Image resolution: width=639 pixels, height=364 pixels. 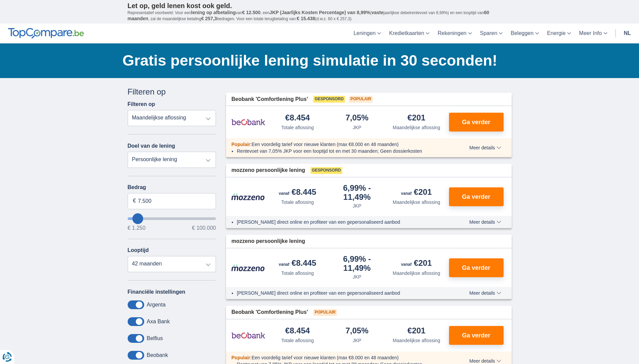 What do you see at coordinates (525, 33) in the screenshot?
I see `a: Beleggen` at bounding box center [525, 33].